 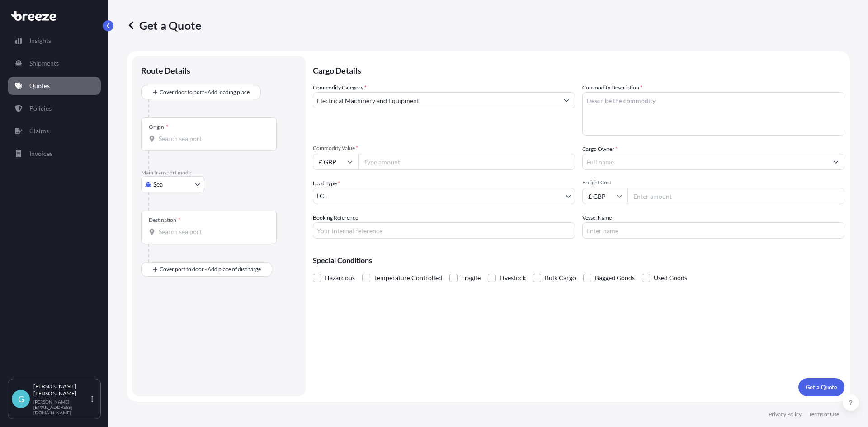 What do you see at coordinates (714, 230) in the screenshot?
I see `input: Enter name` at bounding box center [714, 230].